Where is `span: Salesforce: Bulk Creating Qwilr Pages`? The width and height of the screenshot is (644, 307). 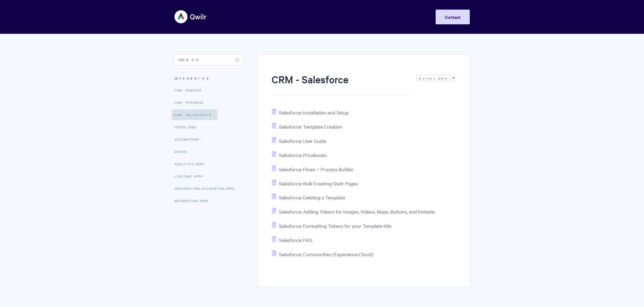
span: Salesforce: Bulk Creating Qwilr Pages is located at coordinates (318, 183).